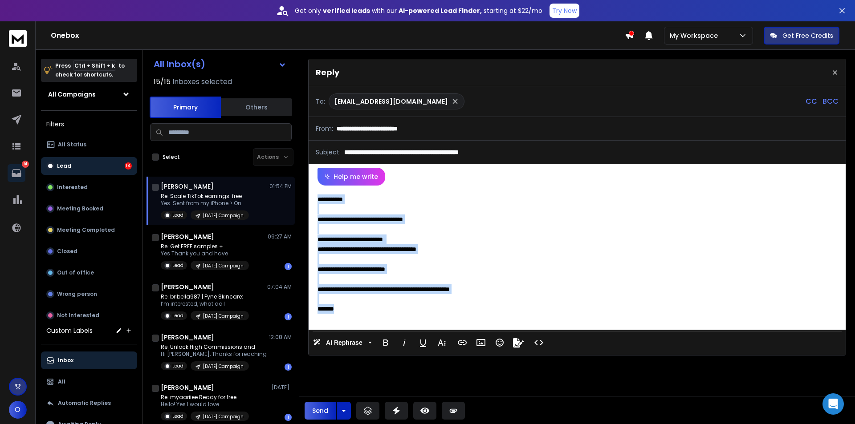 Image resolution: width=855 pixels, height=424 pixels. What do you see at coordinates (205, 196) in the screenshot?
I see `p: Re: Scale TikTok earnings: free` at bounding box center [205, 196].